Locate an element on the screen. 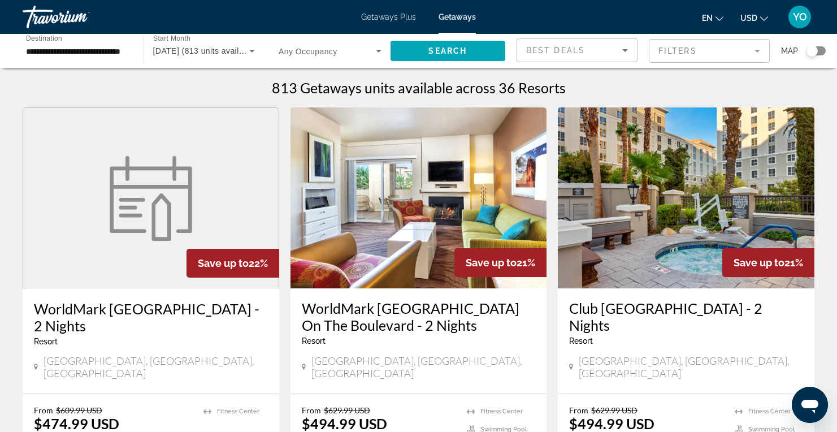 Image resolution: width=837 pixels, height=432 pixels. span: Getaways Plus is located at coordinates (388, 17).